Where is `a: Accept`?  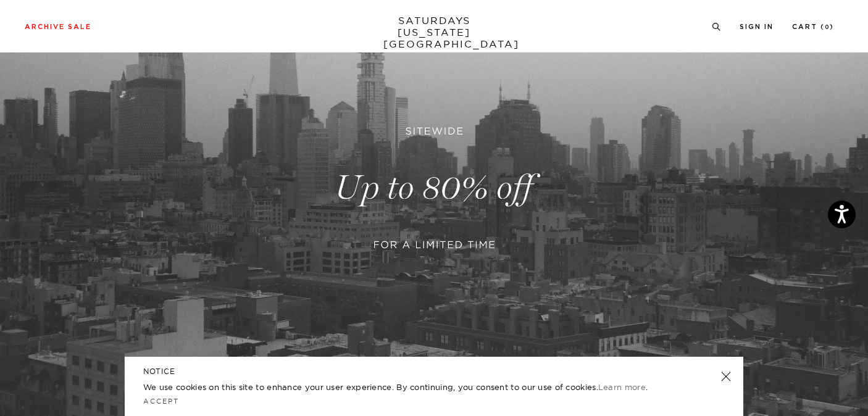
a: Accept is located at coordinates (161, 401).